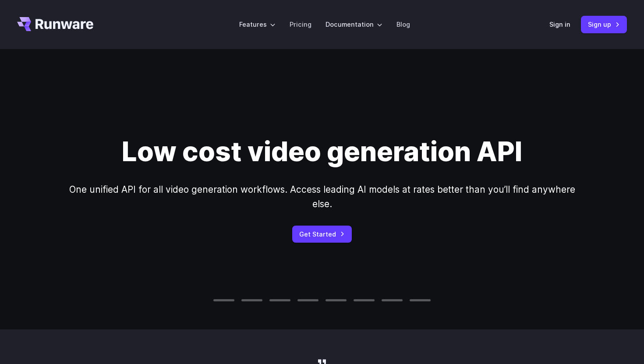 The height and width of the screenshot is (364, 644). Describe the element at coordinates (322, 234) in the screenshot. I see `a: Get Started` at that location.